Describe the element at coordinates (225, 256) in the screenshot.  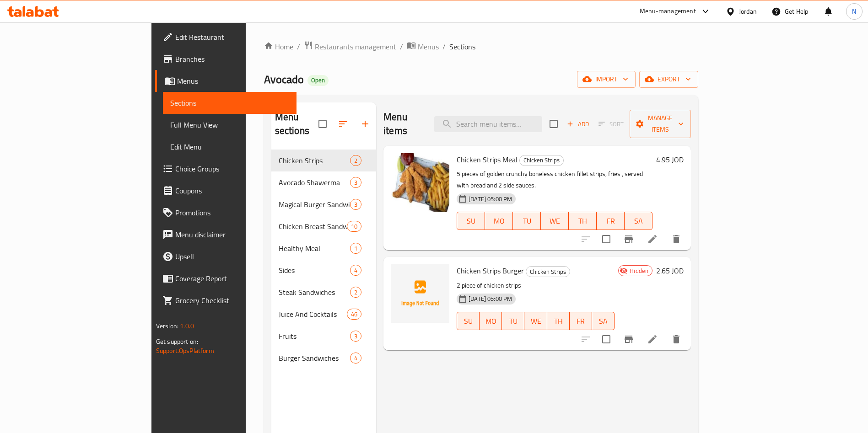
I see `a: Upsell` at that location.